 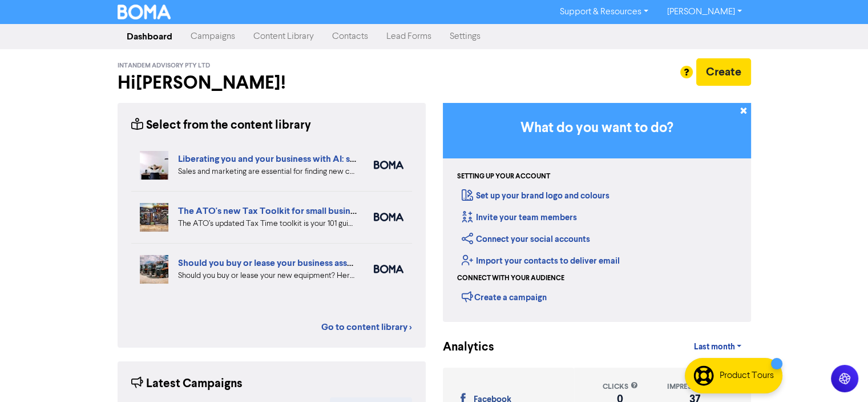 What do you see at coordinates (597, 212) in the screenshot?
I see `div: Getting Started in BOMA` at bounding box center [597, 212].